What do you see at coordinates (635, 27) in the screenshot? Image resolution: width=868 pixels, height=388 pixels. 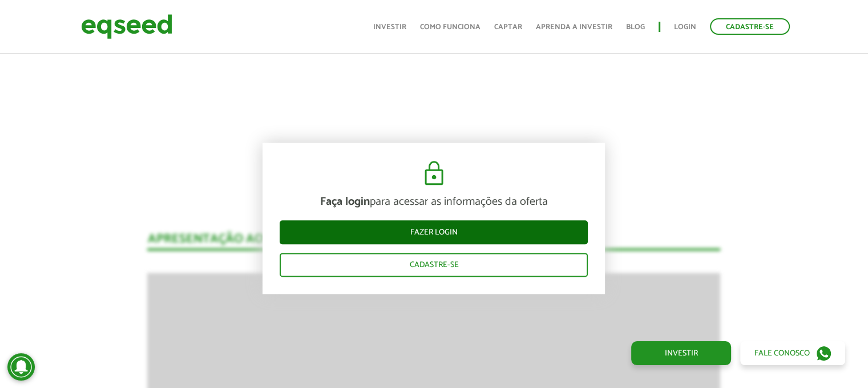 I see `a: Blog` at bounding box center [635, 27].